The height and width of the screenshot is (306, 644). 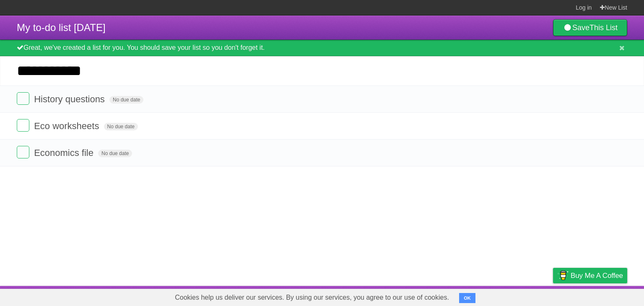 What do you see at coordinates (563, 275) in the screenshot?
I see `img: Buy me a coffee` at bounding box center [563, 275].